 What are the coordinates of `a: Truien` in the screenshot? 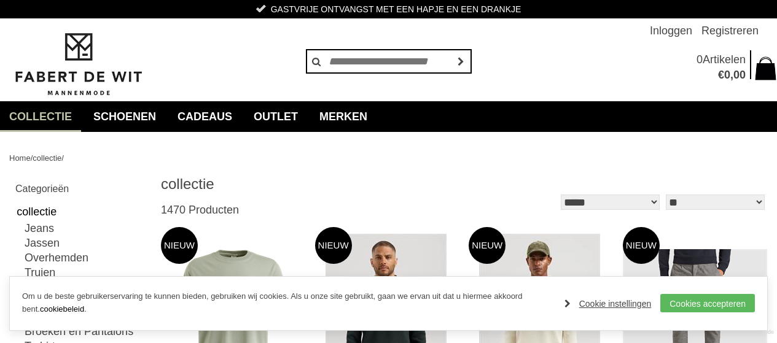 It's located at (85, 273).